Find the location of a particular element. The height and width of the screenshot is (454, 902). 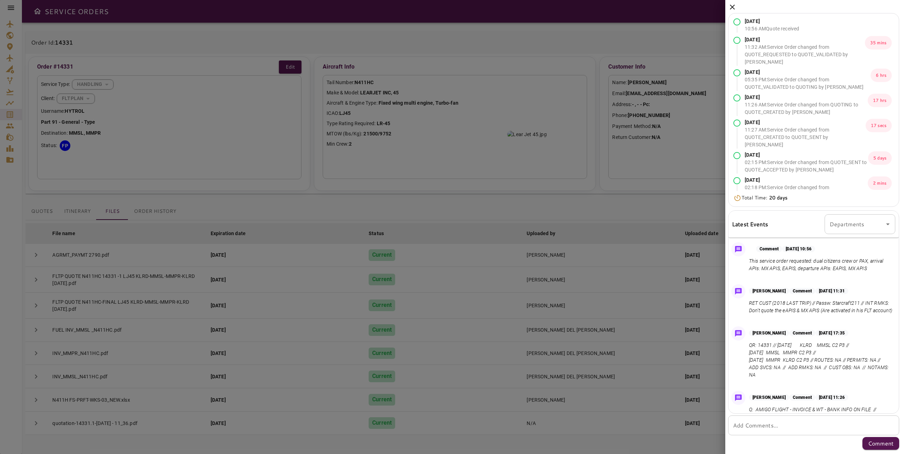

button: Open is located at coordinates (887, 224).